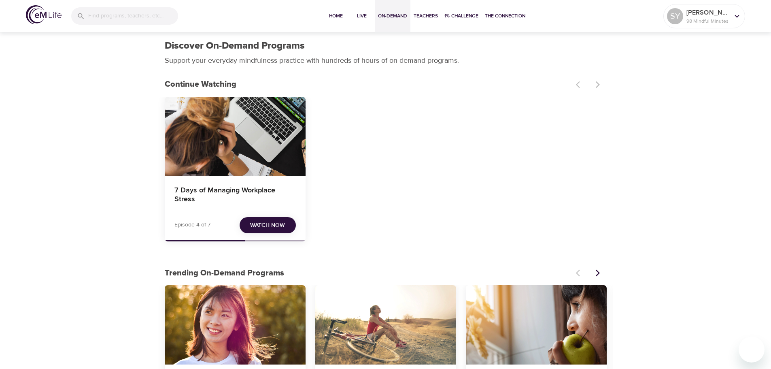 This screenshot has width=771, height=369. I want to click on p: 98 Mindful Minutes, so click(707, 21).